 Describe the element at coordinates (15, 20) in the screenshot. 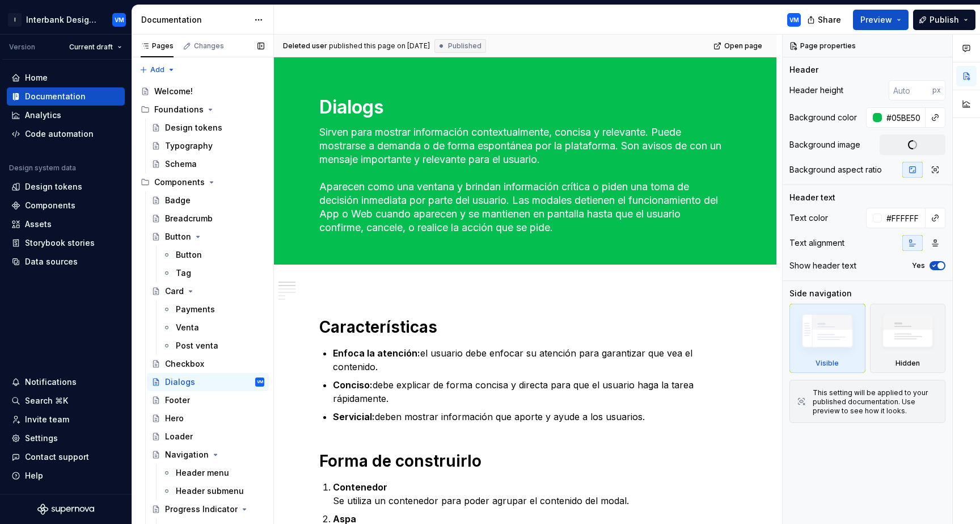

I see `div: I` at that location.